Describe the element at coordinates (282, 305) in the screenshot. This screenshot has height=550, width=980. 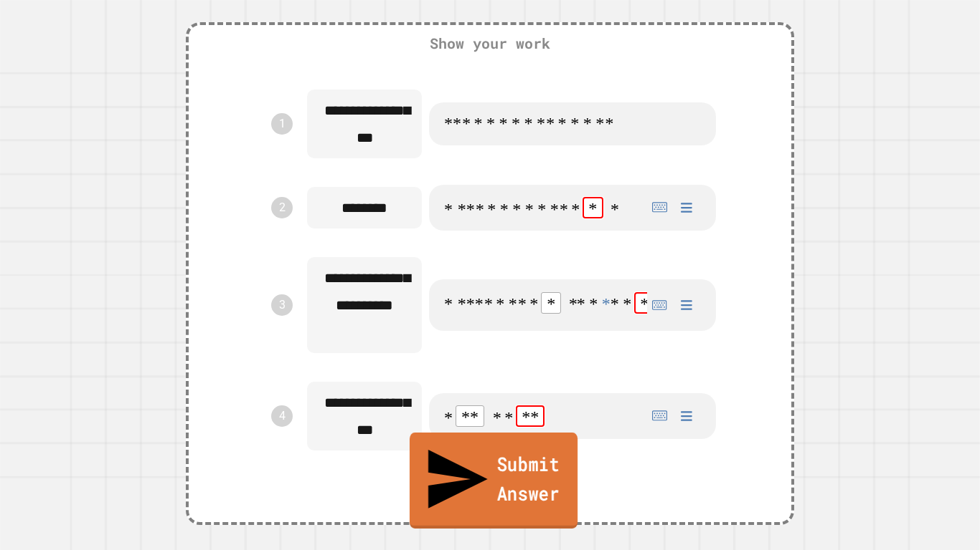
I see `a: 3` at that location.